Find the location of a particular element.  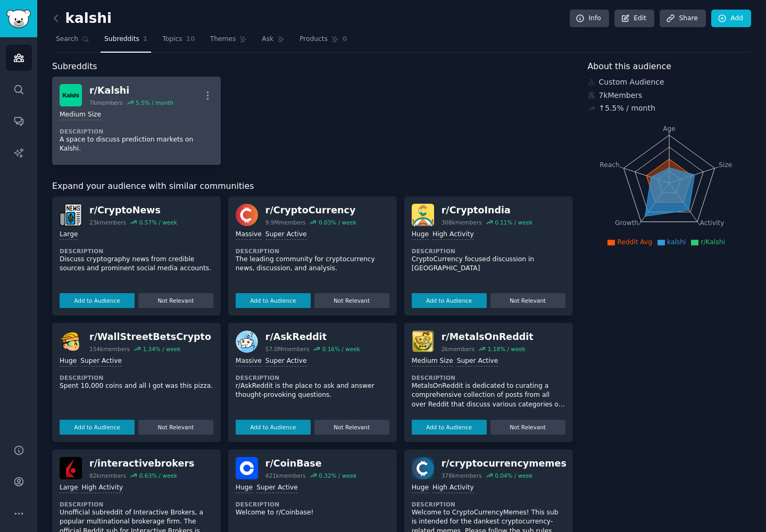

div: r/ CoinBase is located at coordinates (311, 464).